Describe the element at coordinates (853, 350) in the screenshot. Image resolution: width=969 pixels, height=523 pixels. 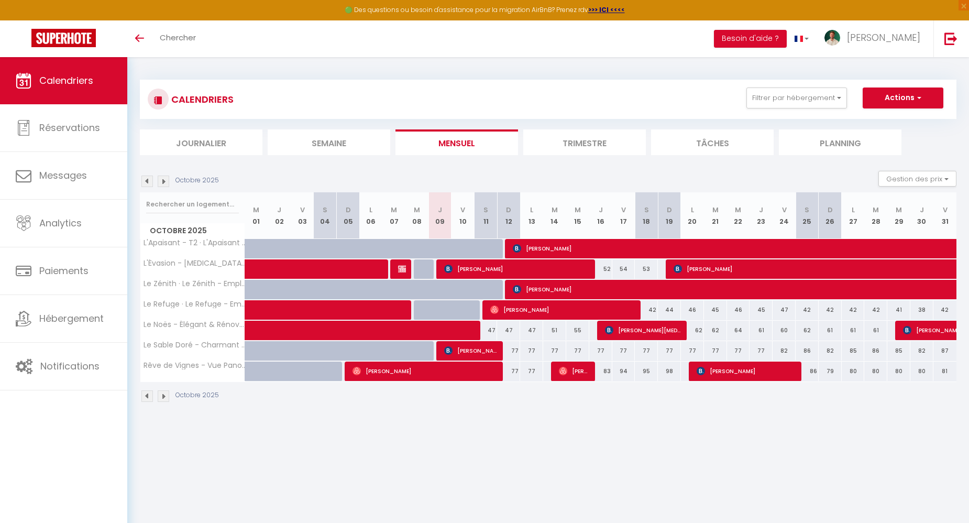
I see `div: 85` at that location.